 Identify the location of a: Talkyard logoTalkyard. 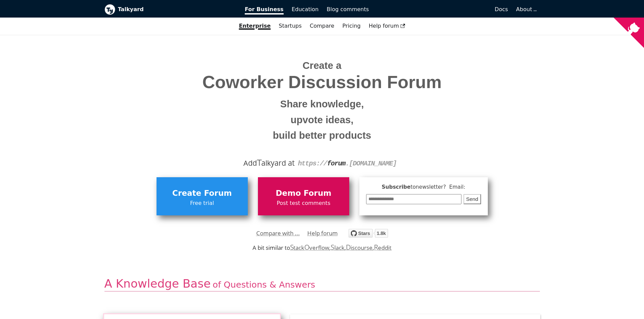
(170, 9).